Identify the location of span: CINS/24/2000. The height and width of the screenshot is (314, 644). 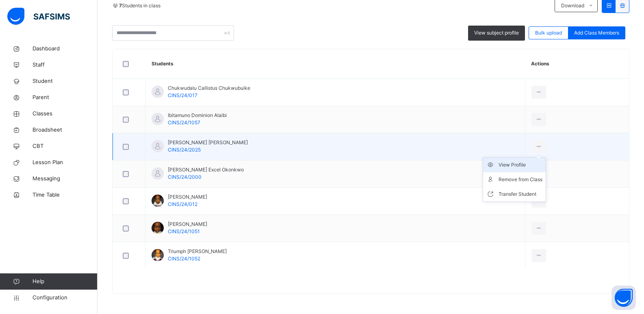
(185, 177).